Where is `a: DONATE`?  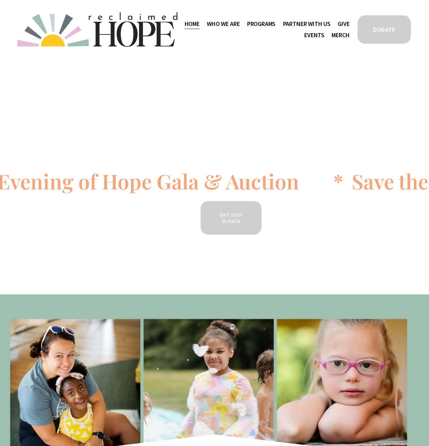 a: DONATE is located at coordinates (384, 29).